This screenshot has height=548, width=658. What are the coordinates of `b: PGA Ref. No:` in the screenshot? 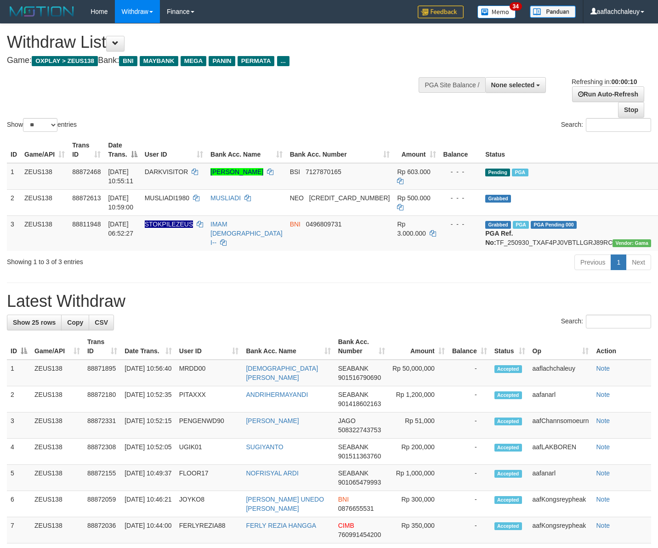 It's located at (499, 238).